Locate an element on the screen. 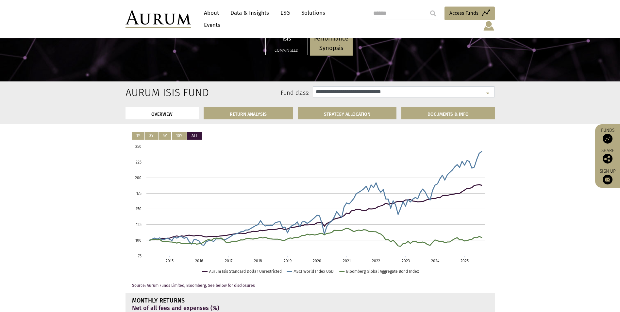  span: Access Funds is located at coordinates (464, 13).